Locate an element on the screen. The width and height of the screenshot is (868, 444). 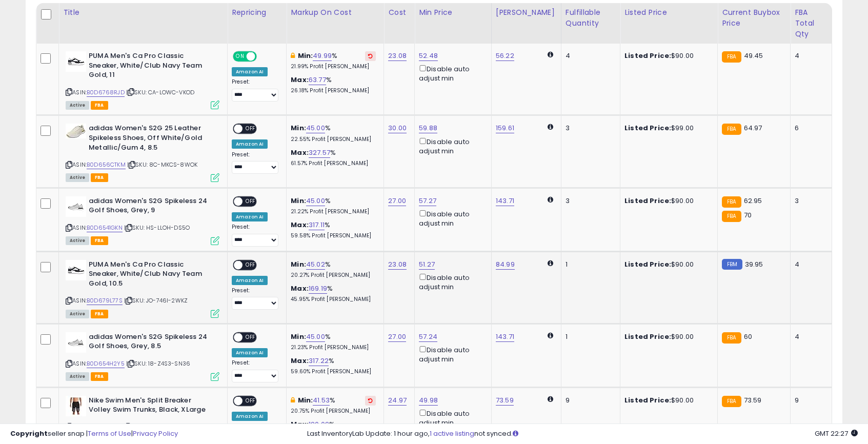
img: 31SS8W6VRkL._SL40_.jpg is located at coordinates (76, 406).